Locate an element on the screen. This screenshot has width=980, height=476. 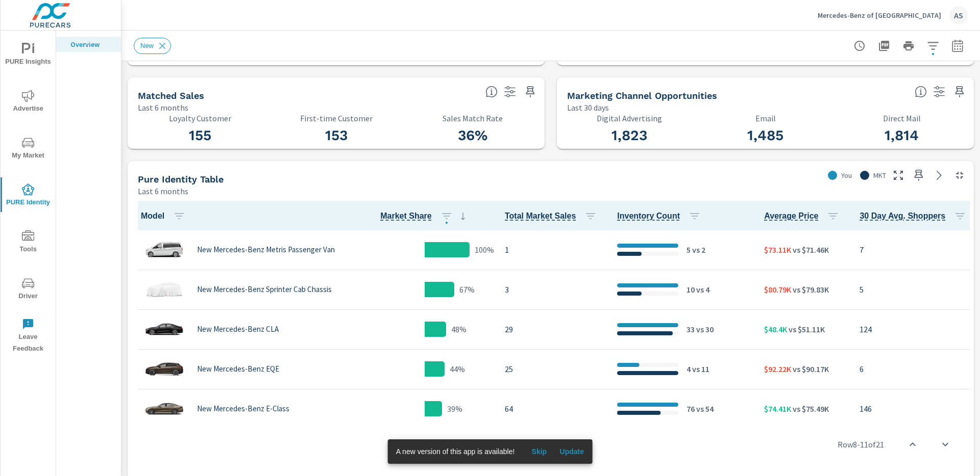
p: vs 2 is located at coordinates (698, 250).